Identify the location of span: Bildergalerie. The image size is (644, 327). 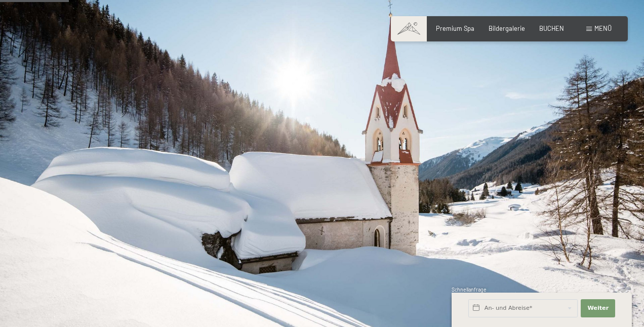
(507, 28).